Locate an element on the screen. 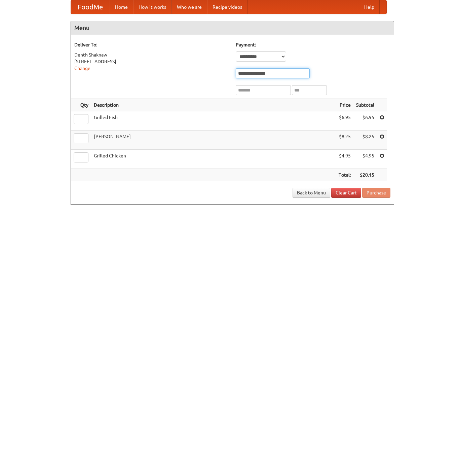 The height and width of the screenshot is (476, 457). th: $20.15 is located at coordinates (365, 175).